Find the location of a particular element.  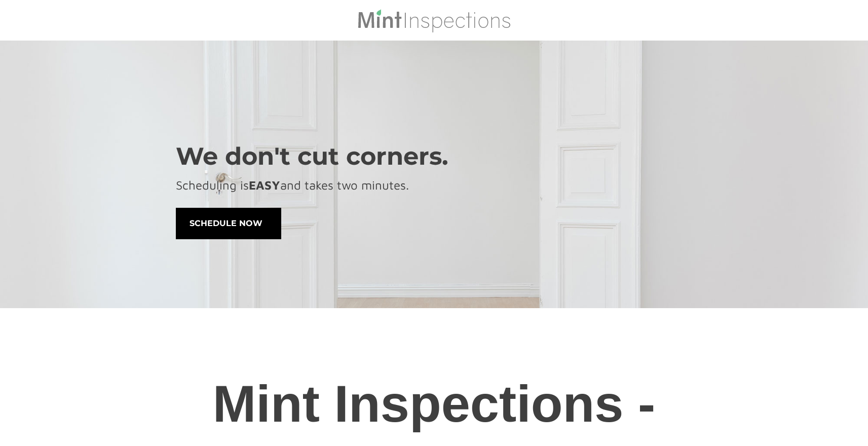

a: schedule now is located at coordinates (228, 223).